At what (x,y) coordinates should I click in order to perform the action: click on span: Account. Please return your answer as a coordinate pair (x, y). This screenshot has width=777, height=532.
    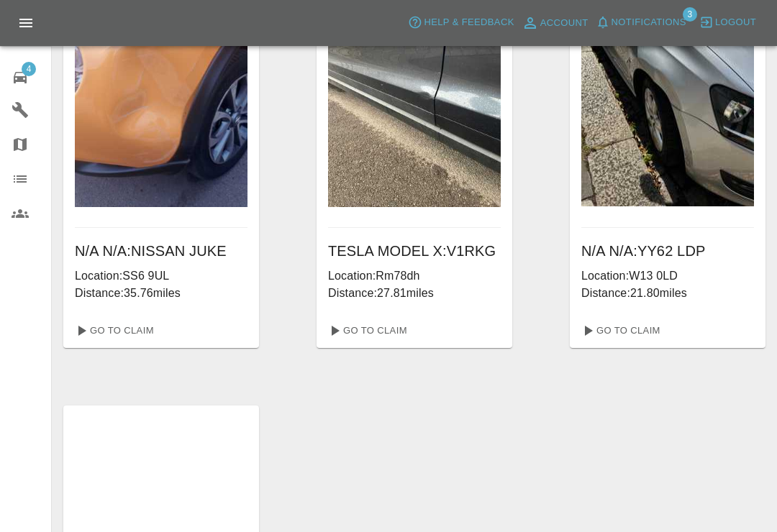
    Looking at the image, I should click on (564, 23).